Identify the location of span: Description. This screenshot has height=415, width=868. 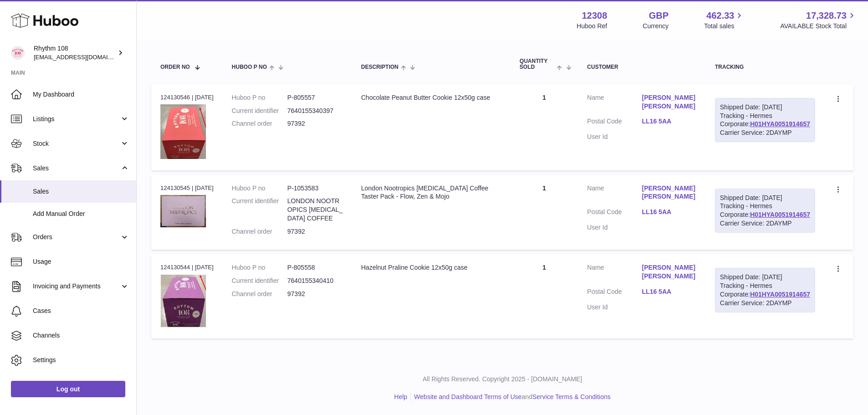
(380, 67).